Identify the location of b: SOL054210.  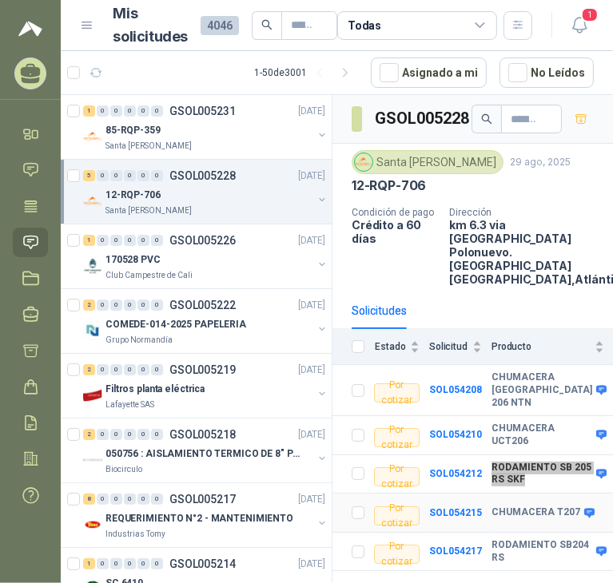
(455, 435).